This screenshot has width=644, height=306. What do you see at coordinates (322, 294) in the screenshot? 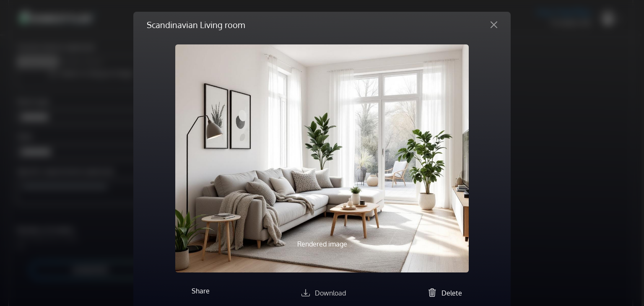
I see `a: Download` at bounding box center [322, 294].